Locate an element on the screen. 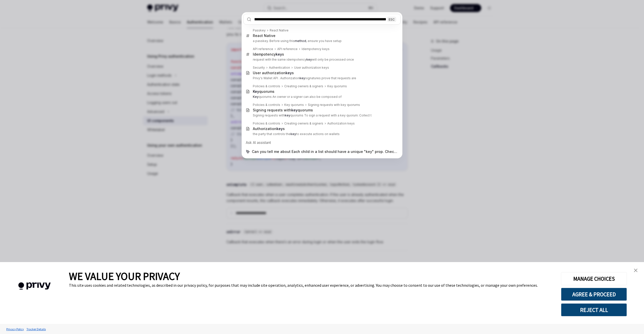 The height and width of the screenshot is (334, 644). div: Authentication is located at coordinates (279, 68).